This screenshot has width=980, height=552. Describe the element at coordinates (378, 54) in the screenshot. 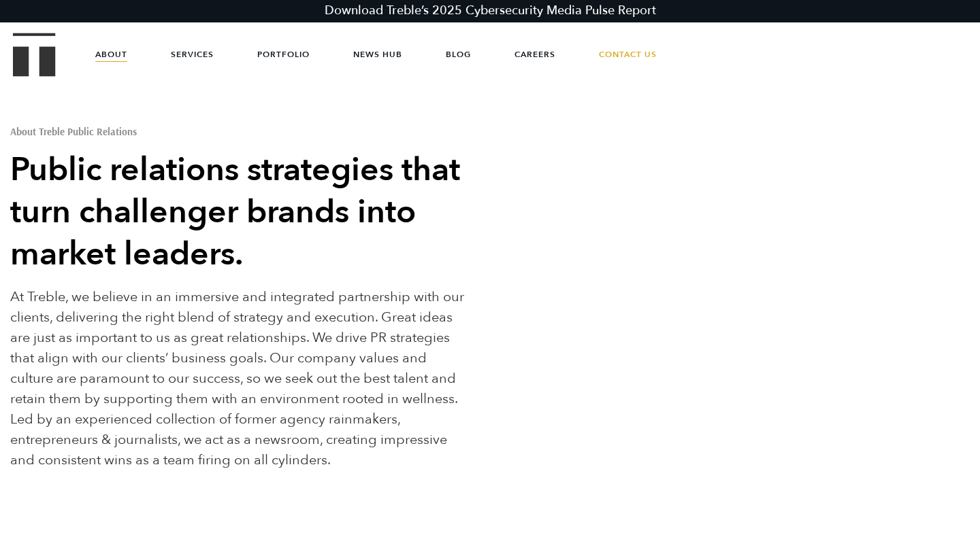

I see `a: News Hub` at that location.